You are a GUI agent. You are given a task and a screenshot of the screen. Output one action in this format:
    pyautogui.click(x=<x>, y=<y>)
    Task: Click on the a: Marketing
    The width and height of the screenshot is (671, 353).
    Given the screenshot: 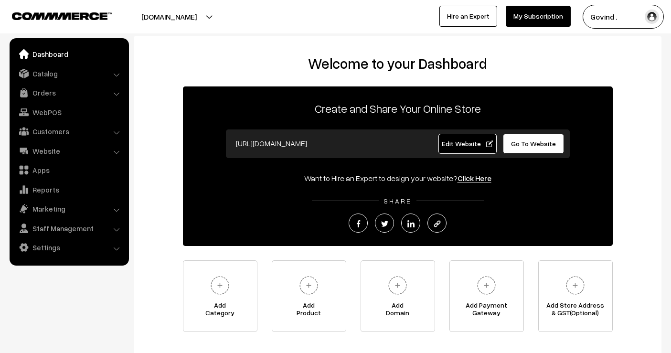 What is the action you would take?
    pyautogui.click(x=69, y=209)
    